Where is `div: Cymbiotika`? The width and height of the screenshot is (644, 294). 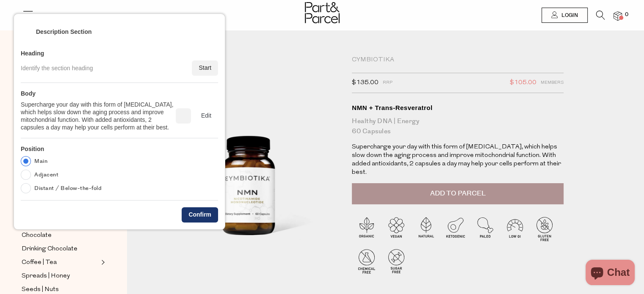
div: Cymbiotika is located at coordinates (458, 60).